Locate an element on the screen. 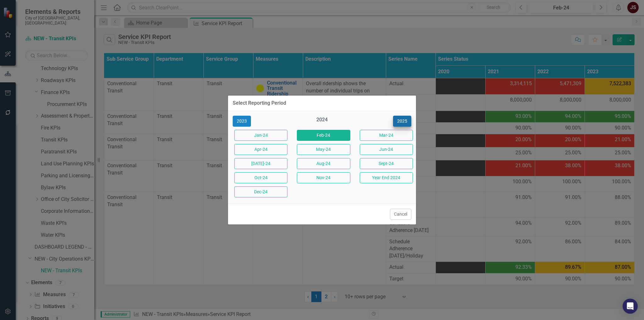  div: Select Reporting Period is located at coordinates (260, 103).